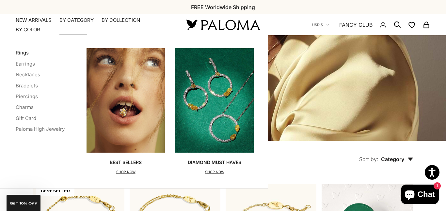 The height and width of the screenshot is (211, 446). What do you see at coordinates (371, 25) in the screenshot?
I see `nav: Secondary navigation` at bounding box center [371, 25].